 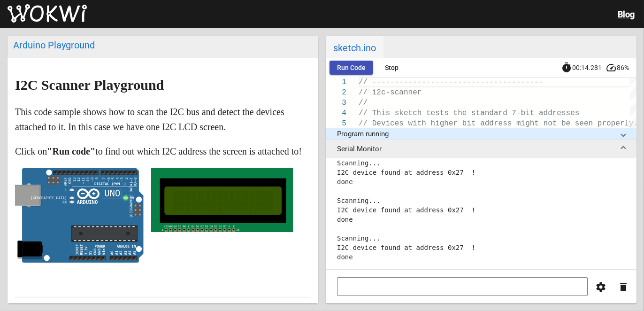 What do you see at coordinates (626, 68) in the screenshot?
I see `span: 86%` at bounding box center [626, 68].